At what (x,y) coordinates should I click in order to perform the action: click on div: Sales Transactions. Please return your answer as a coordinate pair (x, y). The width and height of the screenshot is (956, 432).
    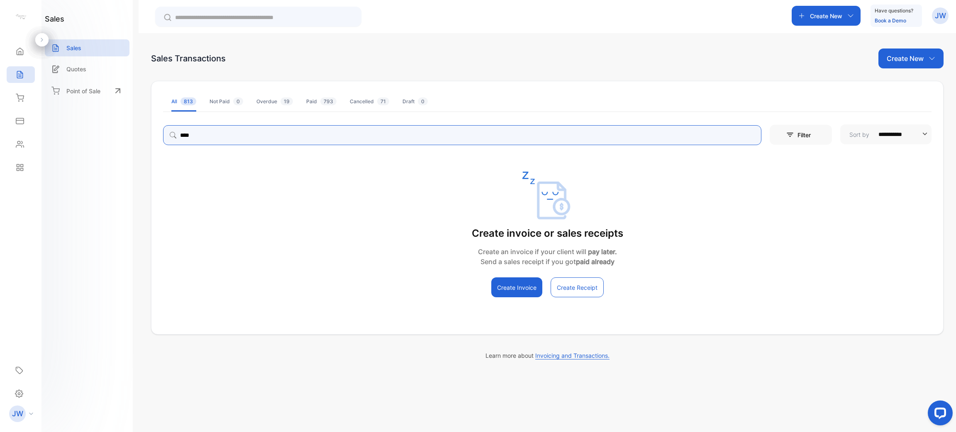
    Looking at the image, I should click on (188, 59).